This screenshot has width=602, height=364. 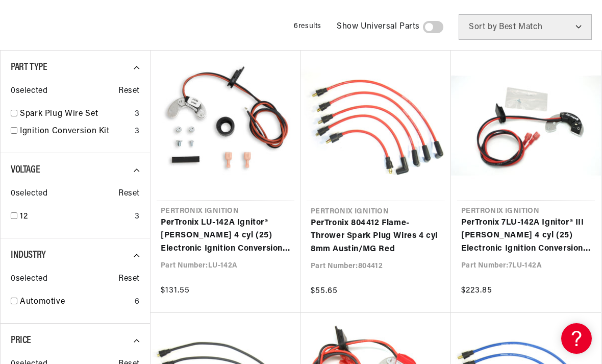 What do you see at coordinates (308, 26) in the screenshot?
I see `span: 6 results` at bounding box center [308, 26].